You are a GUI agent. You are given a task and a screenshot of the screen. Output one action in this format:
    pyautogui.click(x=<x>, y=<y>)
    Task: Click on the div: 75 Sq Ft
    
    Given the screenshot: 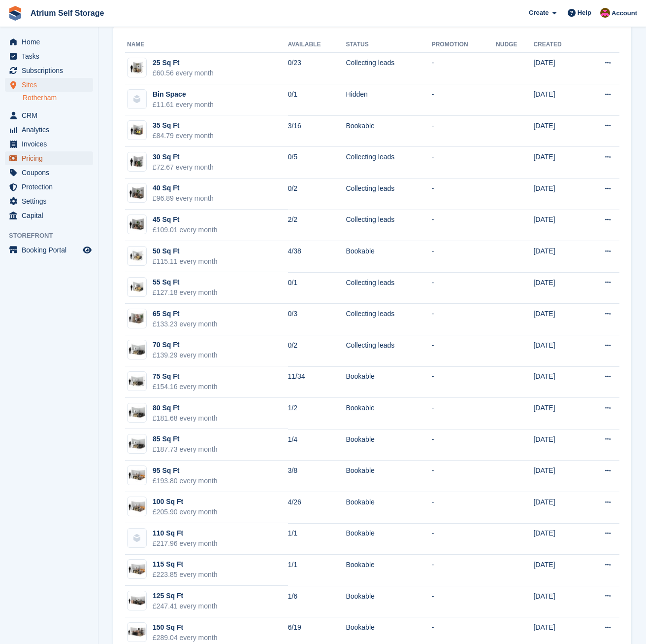 What is the action you would take?
    pyautogui.click(x=186, y=376)
    